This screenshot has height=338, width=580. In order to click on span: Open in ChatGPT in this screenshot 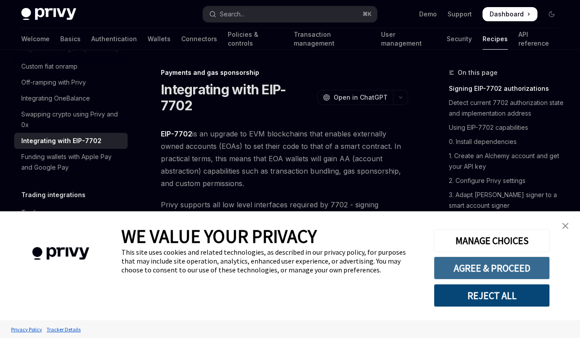, I will do `click(361, 98)`.